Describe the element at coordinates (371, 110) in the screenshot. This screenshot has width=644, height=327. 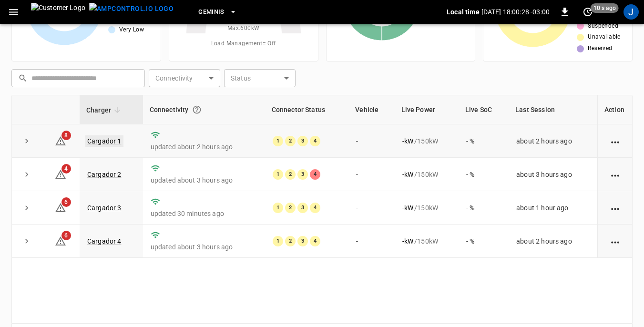
I see `th: Vehicle` at that location.